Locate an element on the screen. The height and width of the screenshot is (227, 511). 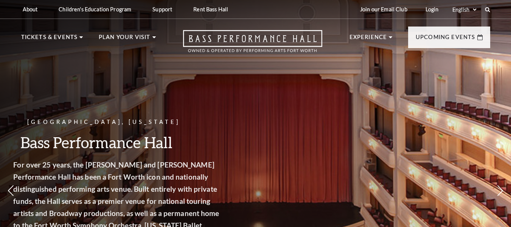
select: Select: is located at coordinates (464, 9).